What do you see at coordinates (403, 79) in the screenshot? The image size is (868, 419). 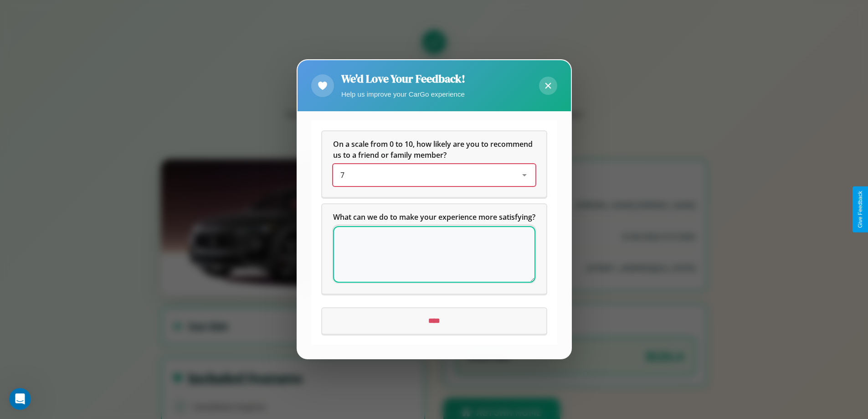 I see `h2: We'd Love Your Feedback!` at bounding box center [403, 79].